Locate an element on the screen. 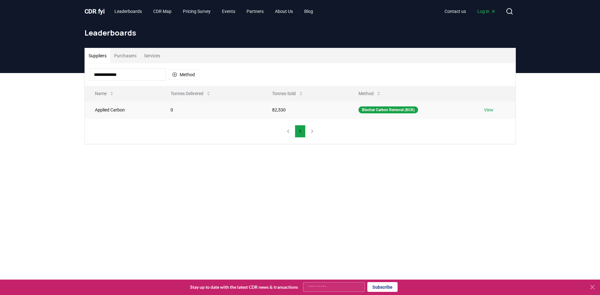 This screenshot has height=295, width=600. button: Suppliers is located at coordinates (97, 56).